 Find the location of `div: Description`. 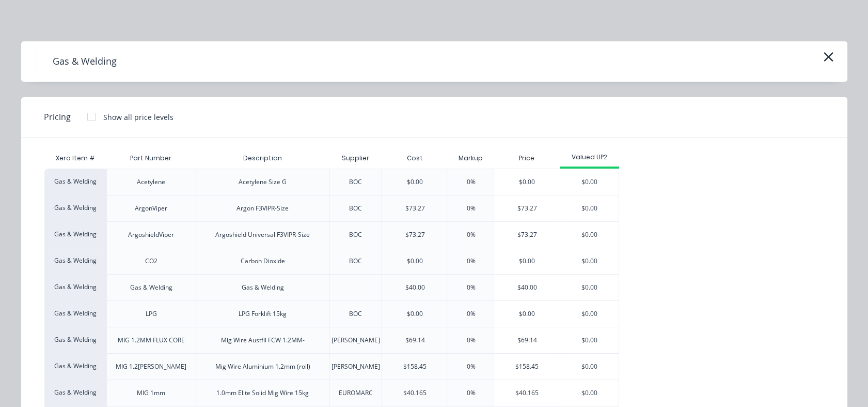

div: Description is located at coordinates (262, 158).